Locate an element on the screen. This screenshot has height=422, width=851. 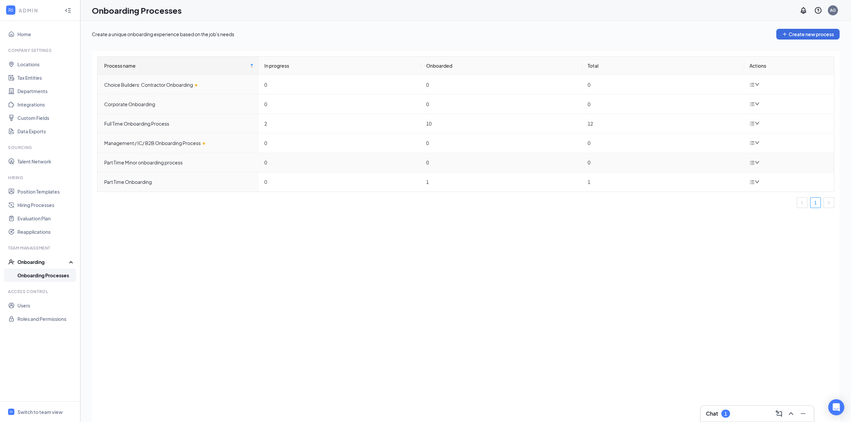
div: Access control is located at coordinates (41, 292).